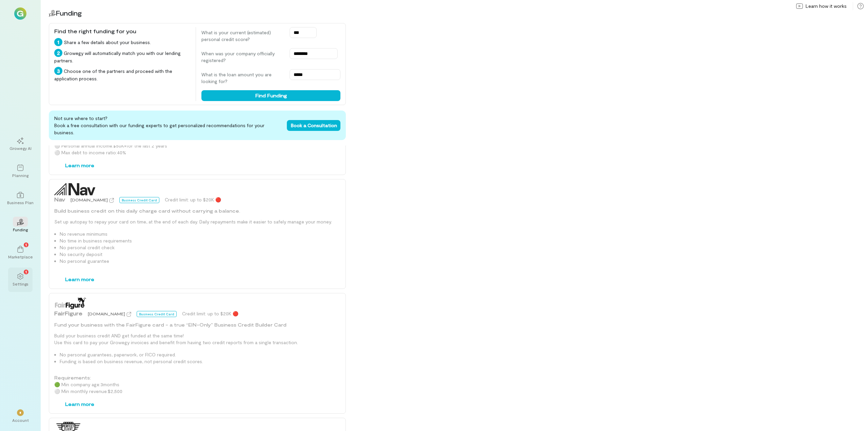  Describe the element at coordinates (20, 252) in the screenshot. I see `a: Marketplace` at that location.